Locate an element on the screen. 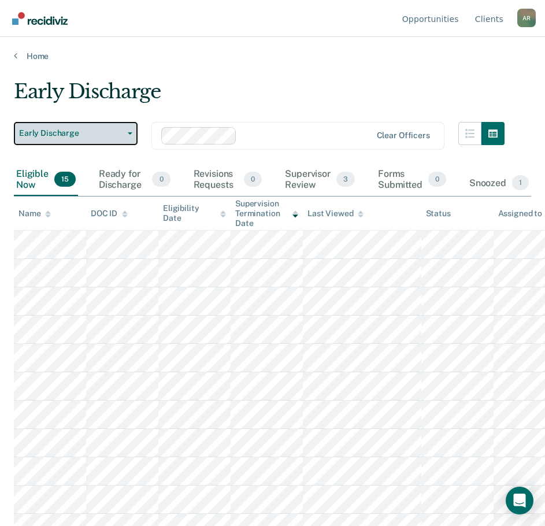  div: Early Discharge is located at coordinates (259, 96).